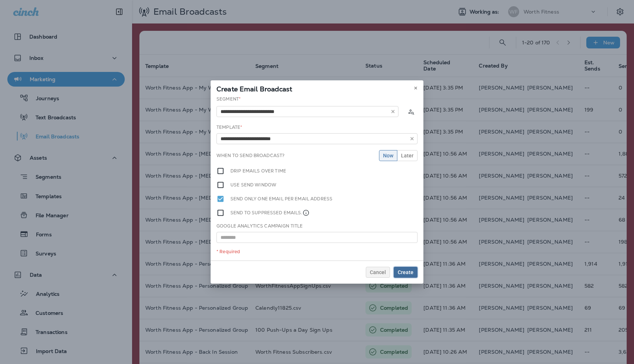  I want to click on div: Create Email Broadcast, so click(317, 88).